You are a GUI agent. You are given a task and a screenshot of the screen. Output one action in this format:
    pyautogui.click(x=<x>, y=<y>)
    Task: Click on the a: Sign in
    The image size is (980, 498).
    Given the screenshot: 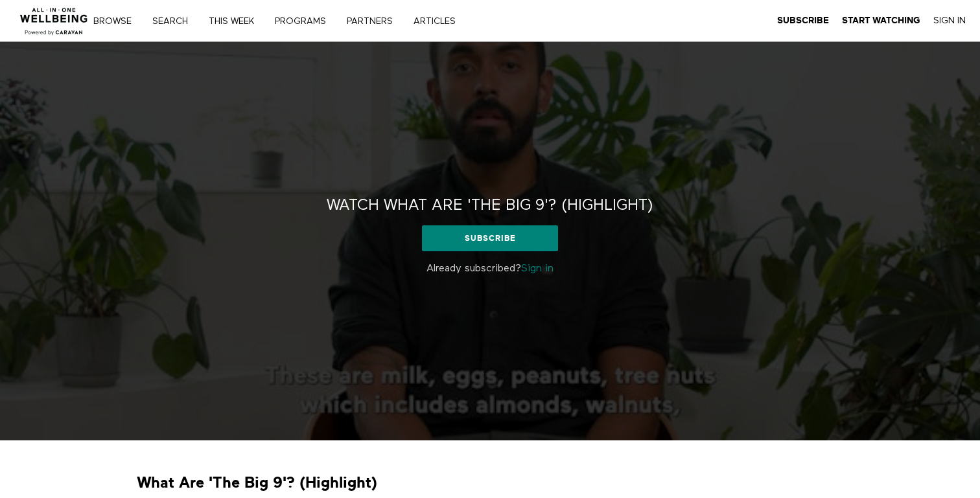 What is the action you would take?
    pyautogui.click(x=537, y=269)
    